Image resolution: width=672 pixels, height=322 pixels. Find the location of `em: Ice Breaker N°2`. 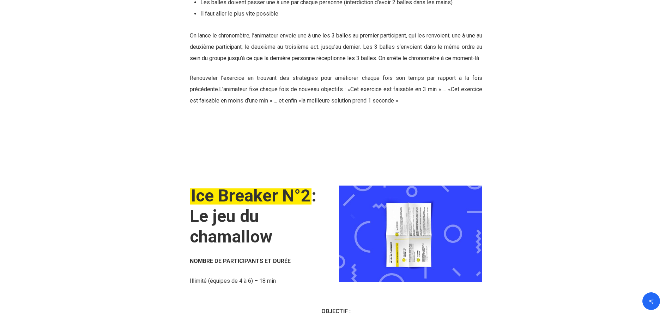

em: Ice Breaker N°2 is located at coordinates (251, 195).